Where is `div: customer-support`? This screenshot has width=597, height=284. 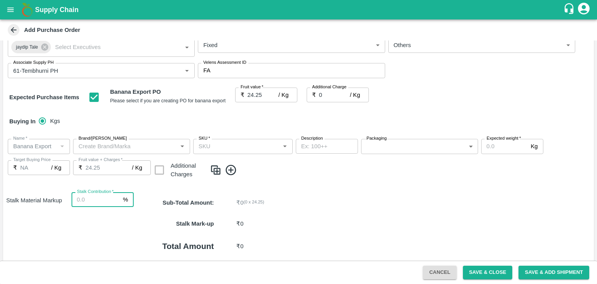
div: customer-support is located at coordinates (570, 10).